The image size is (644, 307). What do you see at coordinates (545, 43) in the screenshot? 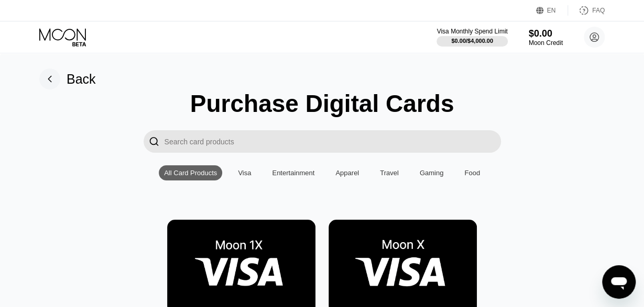
I see `div: Moon Credit` at bounding box center [545, 43].